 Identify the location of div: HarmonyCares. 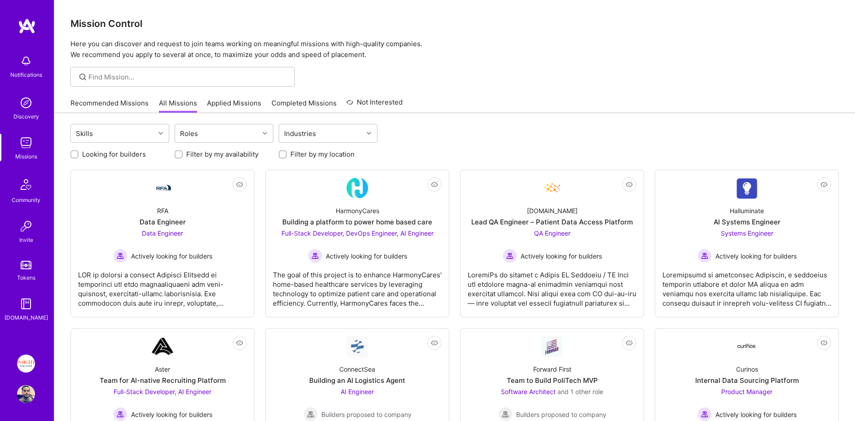
(357, 210).